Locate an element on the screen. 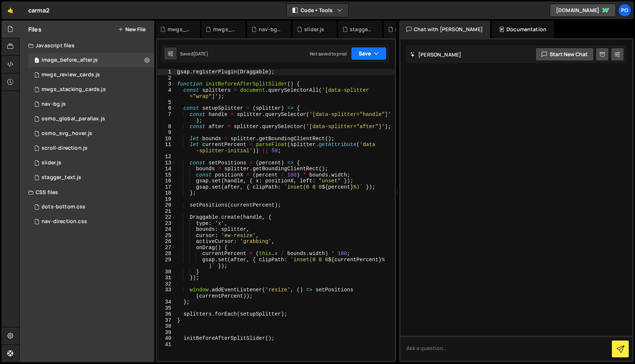 This screenshot has height=364, width=635. div: 41 is located at coordinates (166, 345).